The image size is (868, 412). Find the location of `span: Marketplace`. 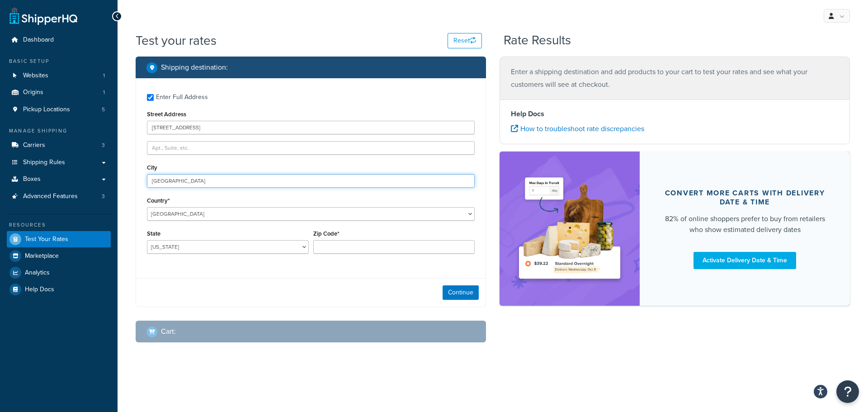

span: Marketplace is located at coordinates (41, 256).